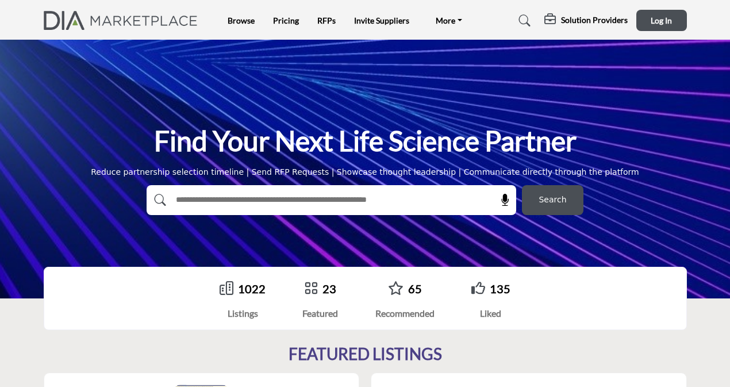  I want to click on div: Liked, so click(491, 313).